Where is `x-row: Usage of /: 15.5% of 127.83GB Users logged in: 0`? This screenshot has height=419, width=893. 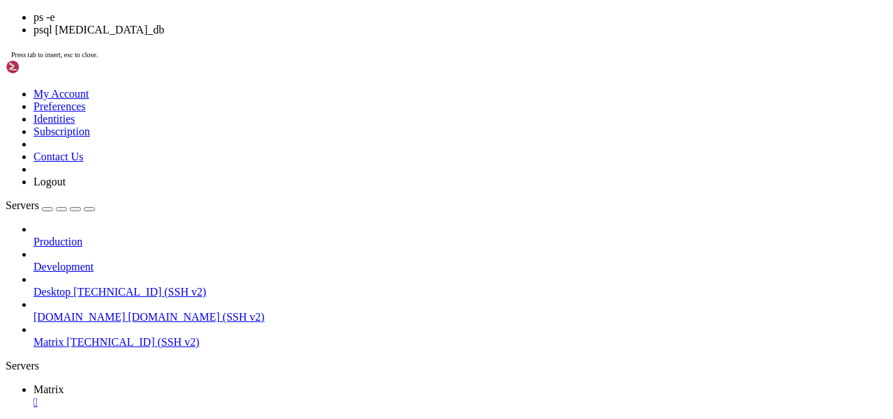
x-row: Usage of /: 15.5% of 127.83GB Users logged in: 0 is located at coordinates (358, 59).